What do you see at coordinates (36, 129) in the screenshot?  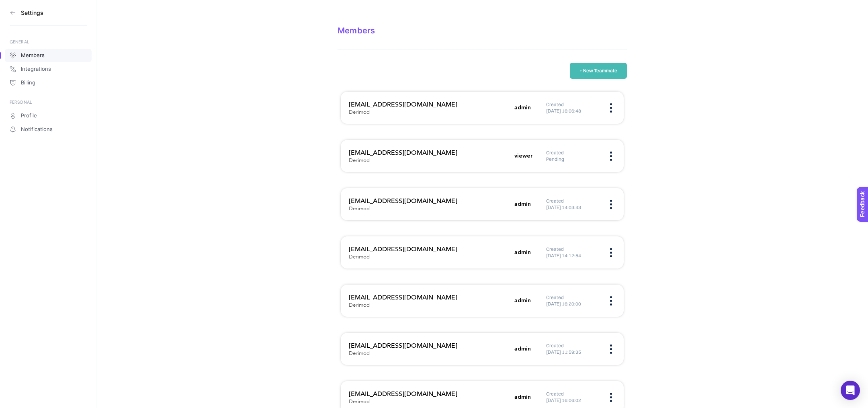 I see `span: Notifications` at bounding box center [36, 129].